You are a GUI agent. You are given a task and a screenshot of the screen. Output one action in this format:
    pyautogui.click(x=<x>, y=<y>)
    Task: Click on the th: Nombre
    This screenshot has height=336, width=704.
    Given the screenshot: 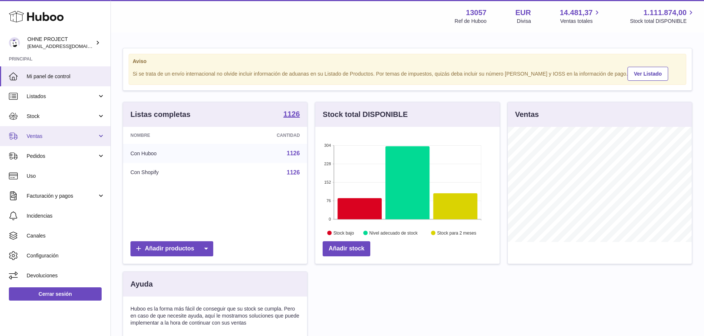 What is the action you would take?
    pyautogui.click(x=172, y=136)
    